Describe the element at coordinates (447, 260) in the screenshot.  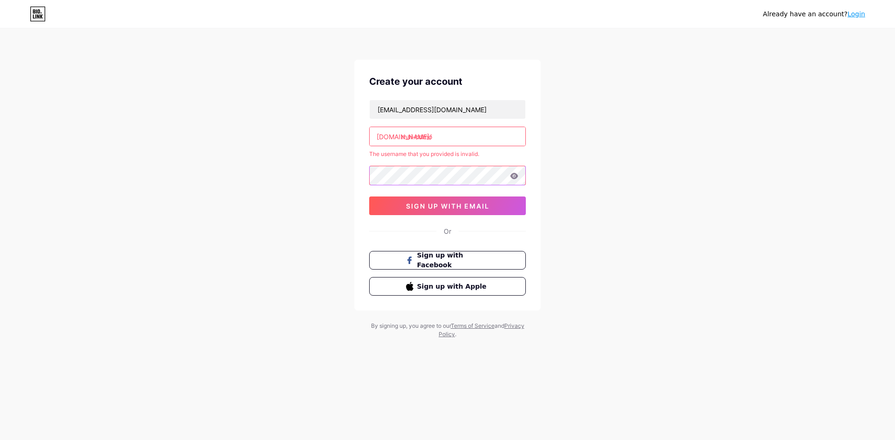
I see `button: Sign up with Facebook` at that location.